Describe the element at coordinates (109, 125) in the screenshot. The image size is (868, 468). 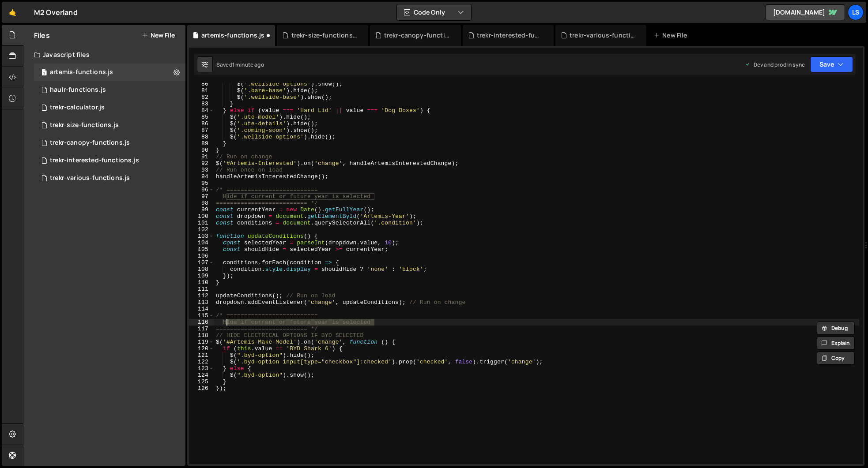
I see `div: 11669/47070.js` at that location.